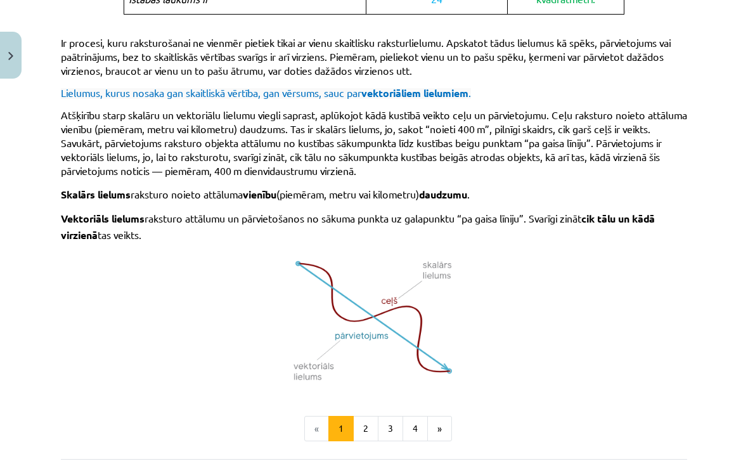 The image size is (748, 473). Describe the element at coordinates (443, 194) in the screenshot. I see `span: daudzumu` at that location.